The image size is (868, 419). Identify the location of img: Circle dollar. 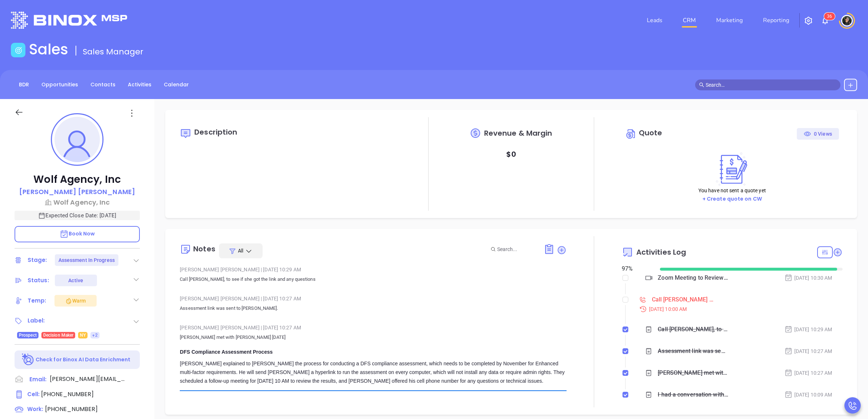
(631, 134).